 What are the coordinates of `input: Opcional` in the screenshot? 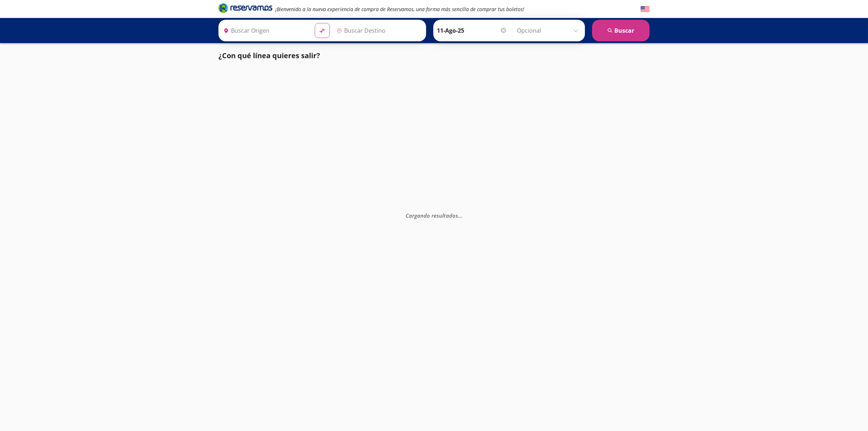 It's located at (549, 30).